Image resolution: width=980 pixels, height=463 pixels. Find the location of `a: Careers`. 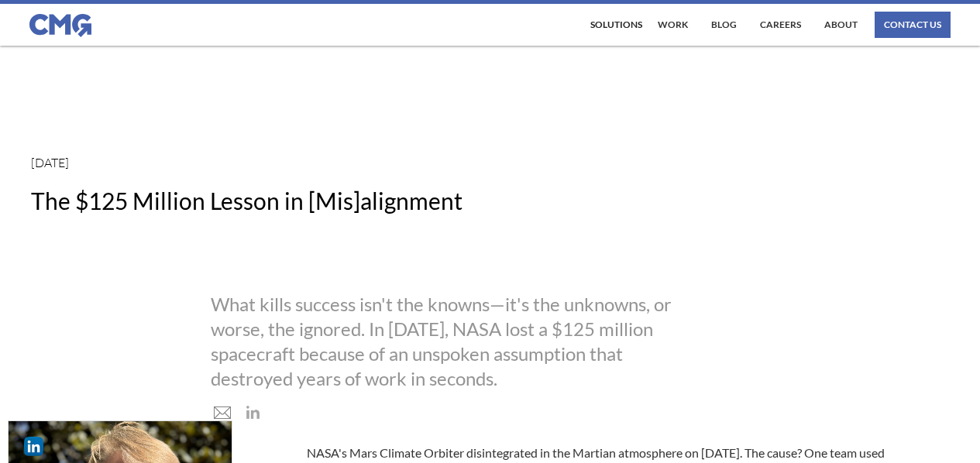

a: Careers is located at coordinates (780, 25).